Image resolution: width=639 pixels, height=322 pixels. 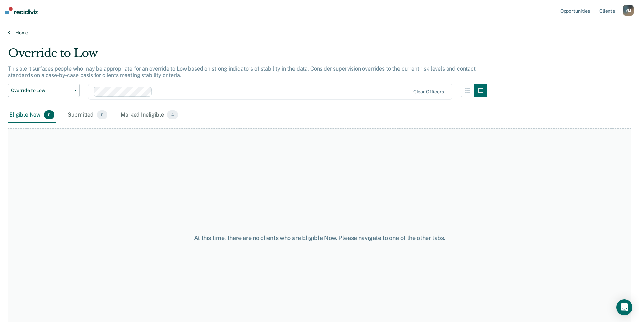 What do you see at coordinates (21, 11) in the screenshot?
I see `img: Recidiviz` at bounding box center [21, 11].